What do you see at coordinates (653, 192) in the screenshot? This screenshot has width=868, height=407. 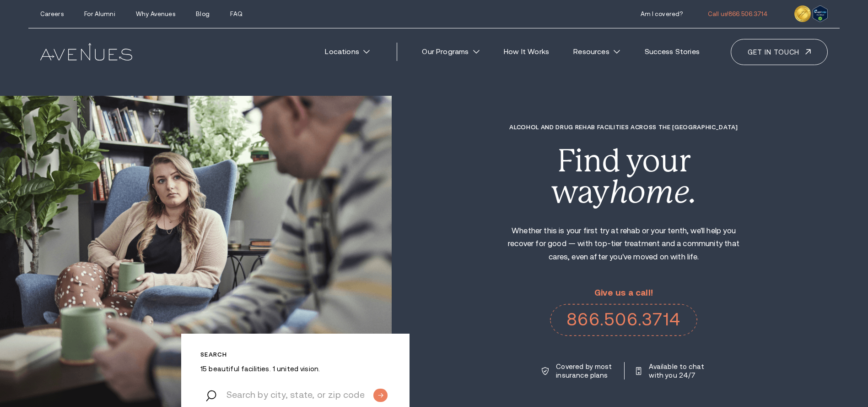 I see `i: home.` at bounding box center [653, 192].